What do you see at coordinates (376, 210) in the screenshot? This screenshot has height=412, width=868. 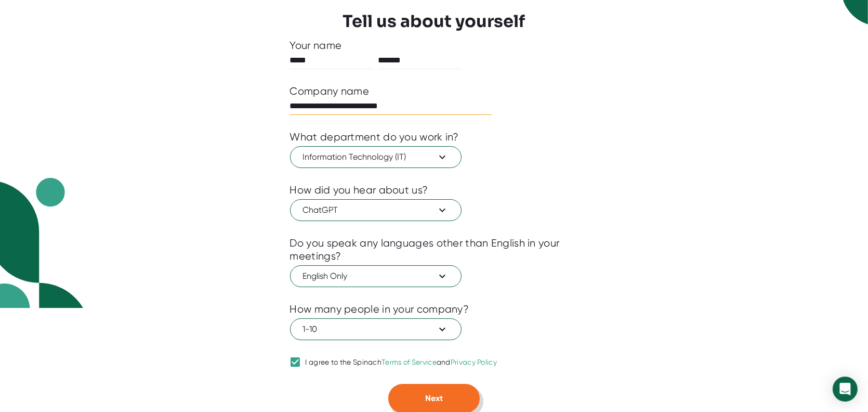 I see `span: ChatGPT` at bounding box center [376, 210].